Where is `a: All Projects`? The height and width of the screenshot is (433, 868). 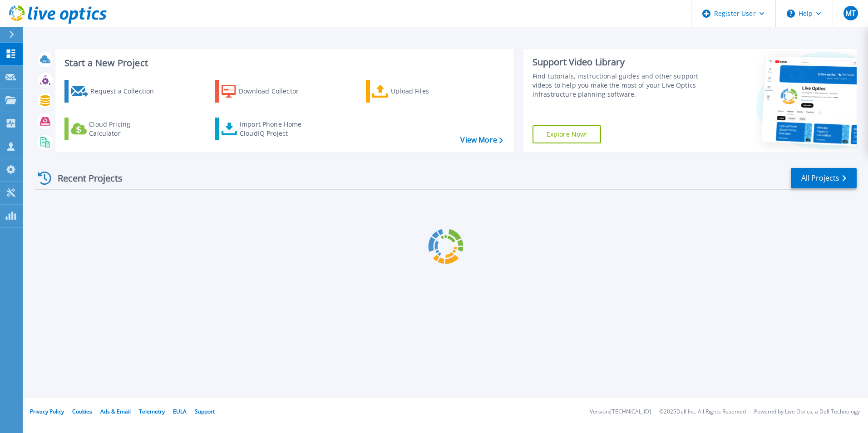
a: All Projects is located at coordinates (823, 178).